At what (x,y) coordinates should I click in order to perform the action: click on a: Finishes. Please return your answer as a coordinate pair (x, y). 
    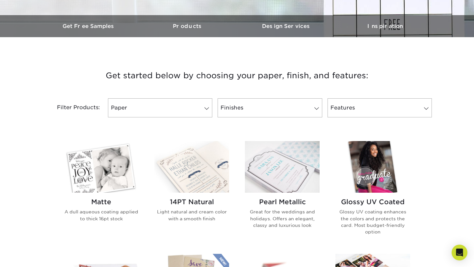
    Looking at the image, I should click on (269, 108).